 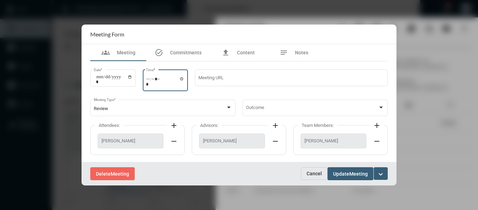 I want to click on button: DeleteMeeting, so click(x=112, y=173).